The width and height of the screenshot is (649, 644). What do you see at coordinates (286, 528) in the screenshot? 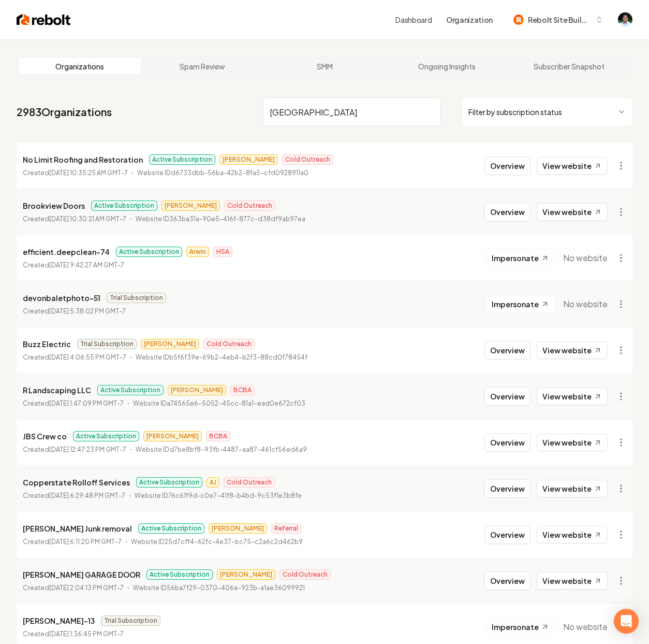
I see `span: Referral` at bounding box center [286, 528].